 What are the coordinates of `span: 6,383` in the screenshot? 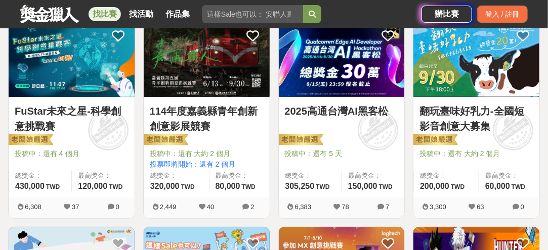 It's located at (303, 207).